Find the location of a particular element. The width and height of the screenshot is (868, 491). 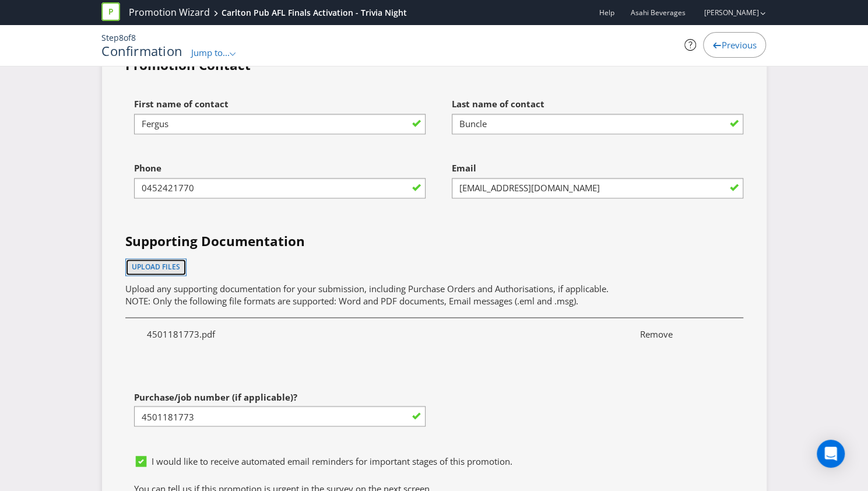

a: Promotion Wizard is located at coordinates (169, 12).